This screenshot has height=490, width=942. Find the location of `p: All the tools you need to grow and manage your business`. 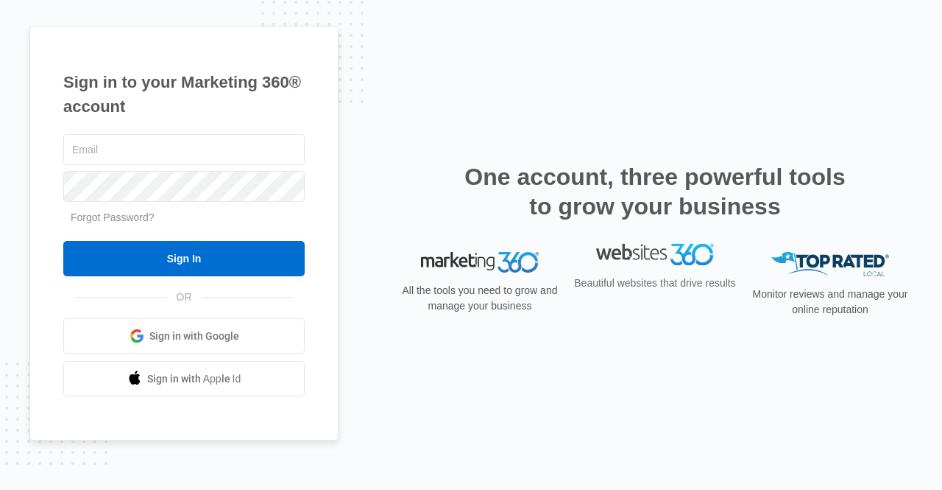

p: All the tools you need to grow and manage your business is located at coordinates (480, 298).